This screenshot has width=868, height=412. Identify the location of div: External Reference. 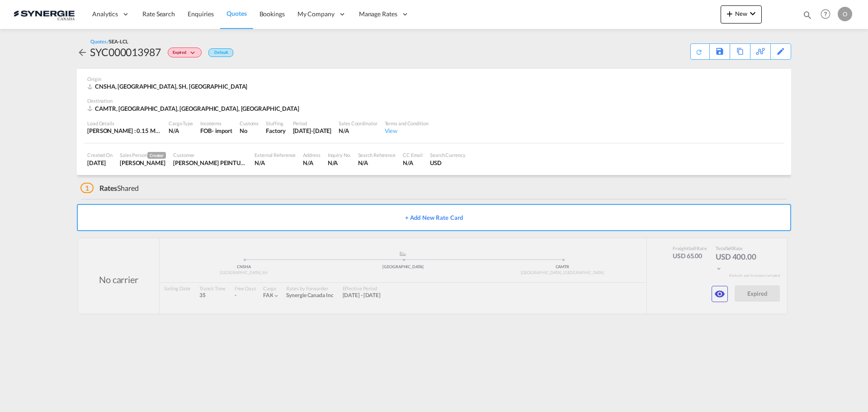
(275, 155).